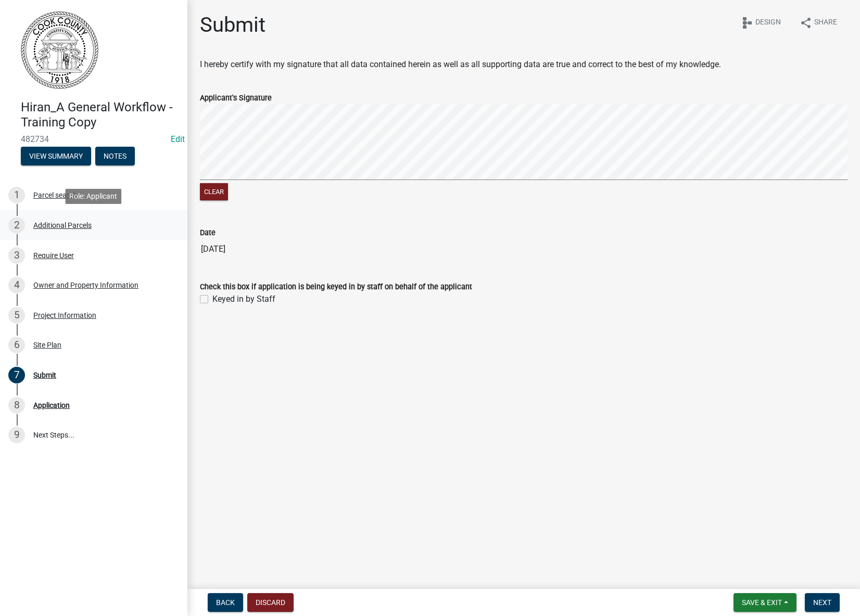  What do you see at coordinates (762, 603) in the screenshot?
I see `span: Save & Exit` at bounding box center [762, 603].